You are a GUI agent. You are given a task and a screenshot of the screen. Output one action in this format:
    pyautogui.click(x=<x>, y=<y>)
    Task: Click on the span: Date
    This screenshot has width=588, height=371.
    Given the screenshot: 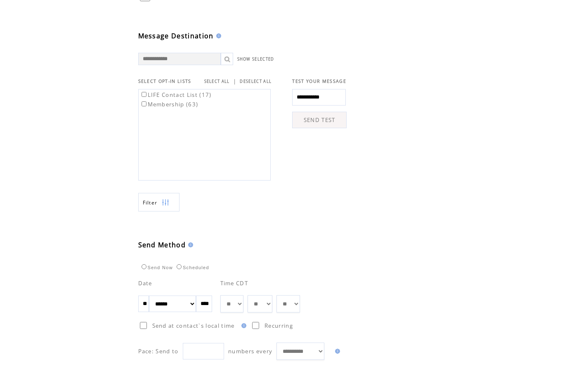 What is the action you would take?
    pyautogui.click(x=145, y=283)
    